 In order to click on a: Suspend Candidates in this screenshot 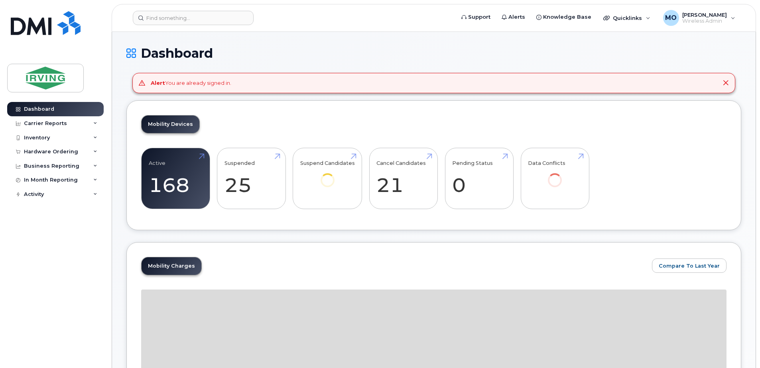, I will do `click(327, 175)`.